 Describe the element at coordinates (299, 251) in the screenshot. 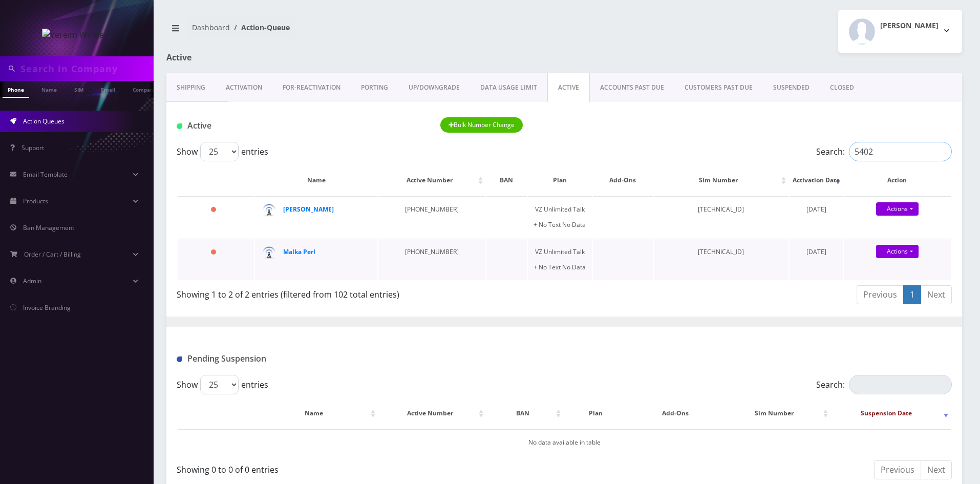

I see `strong: Malka Perl` at that location.